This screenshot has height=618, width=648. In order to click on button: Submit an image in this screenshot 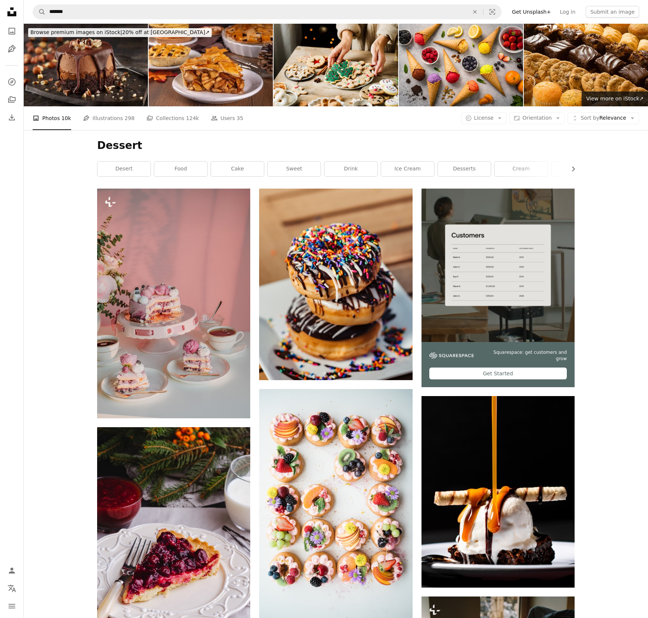, I will do `click(612, 12)`.